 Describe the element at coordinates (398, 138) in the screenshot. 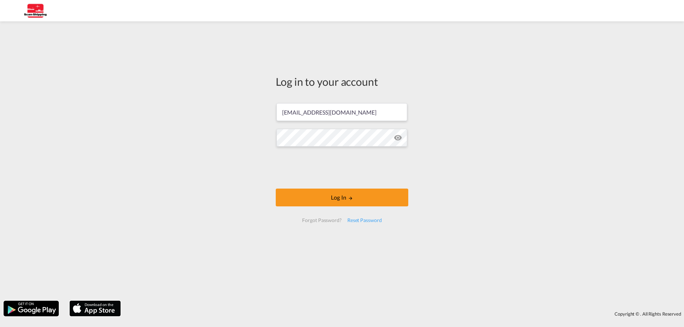

I see `md-icon: icon-eye-off` at that location.